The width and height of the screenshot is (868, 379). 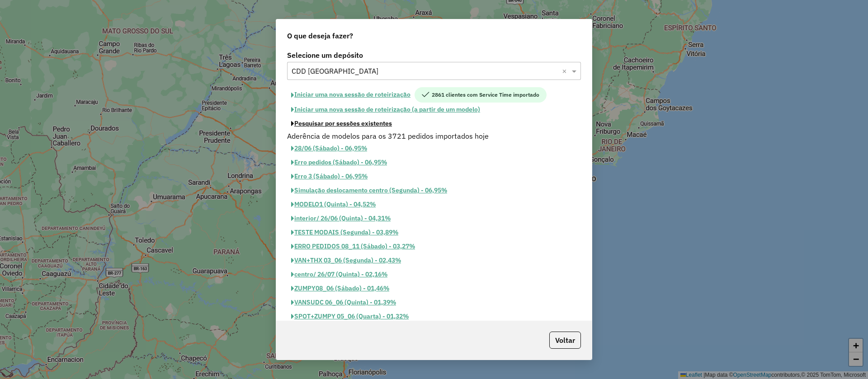 I want to click on button: 28/06 (Sábado) - 06,95%, so click(x=329, y=148).